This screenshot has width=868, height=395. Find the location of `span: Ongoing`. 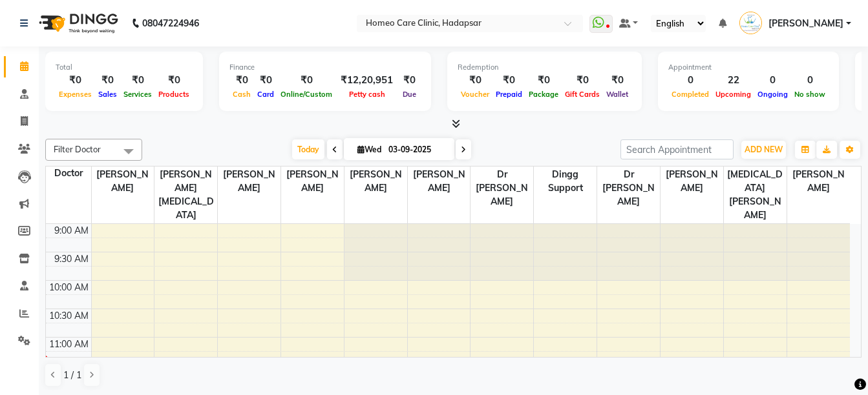

span: Ongoing is located at coordinates (772, 95).